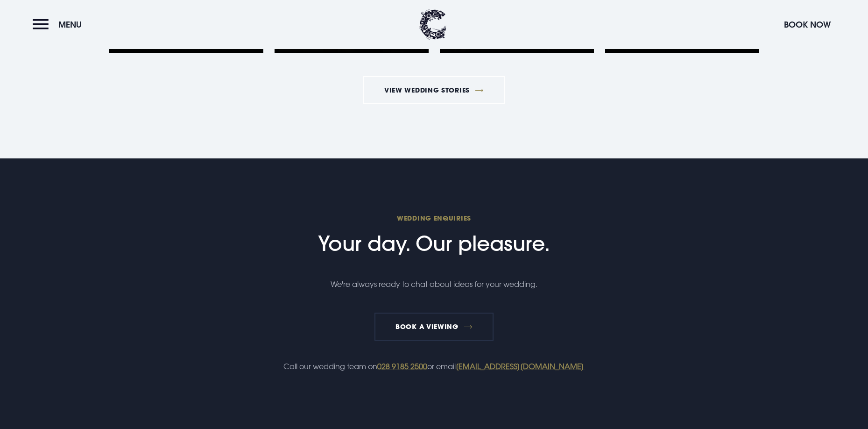 The image size is (868, 429). I want to click on span: Wedding Enquiries, so click(434, 218).